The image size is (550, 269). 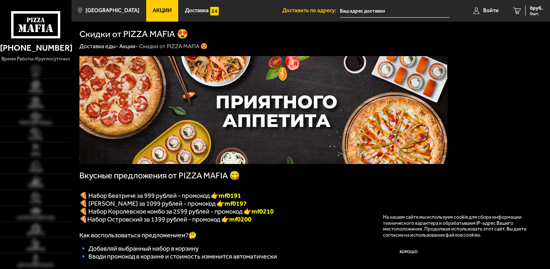 I want to click on b: mf0191, so click(x=230, y=196).